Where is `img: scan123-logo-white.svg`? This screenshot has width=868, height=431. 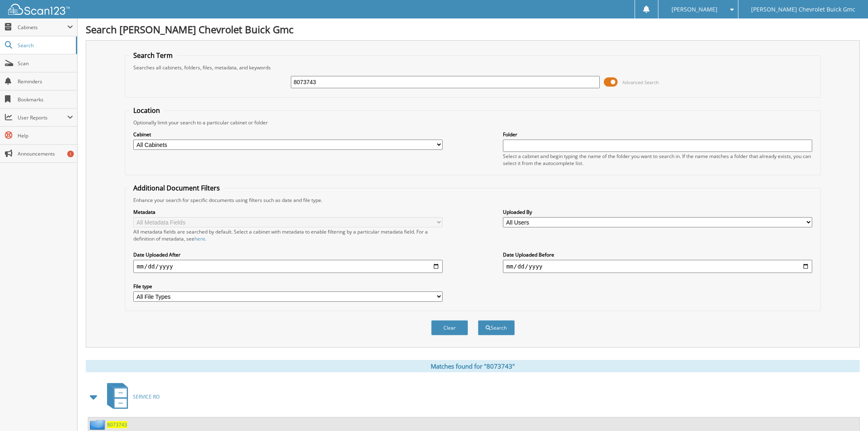 img: scan123-logo-white.svg is located at coordinates (39, 9).